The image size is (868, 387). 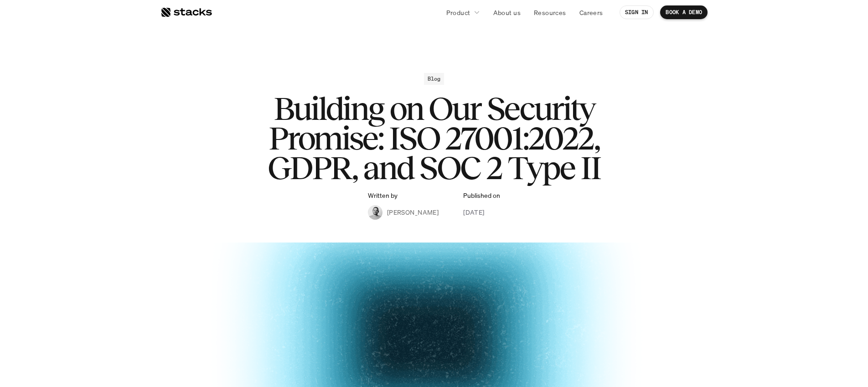 What do you see at coordinates (434, 138) in the screenshot?
I see `h1: Building on Our Security Promise: ISO 27001:2022, GDPR, and SOC 2 Type II` at bounding box center [434, 138].